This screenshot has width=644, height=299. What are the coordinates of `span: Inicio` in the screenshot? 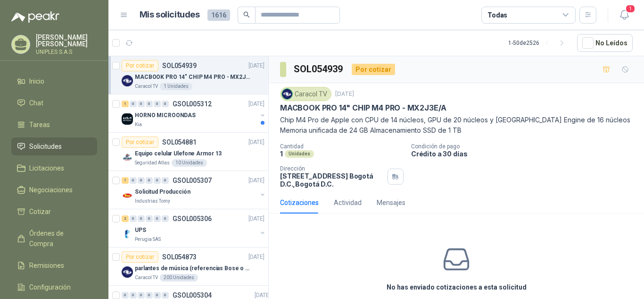 It's located at (37, 81).